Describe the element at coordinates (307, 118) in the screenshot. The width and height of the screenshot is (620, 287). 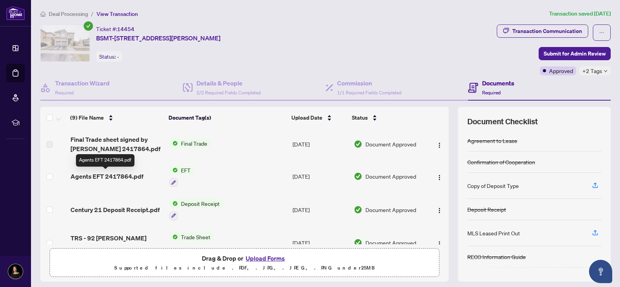
I see `span: Upload Date` at that location.